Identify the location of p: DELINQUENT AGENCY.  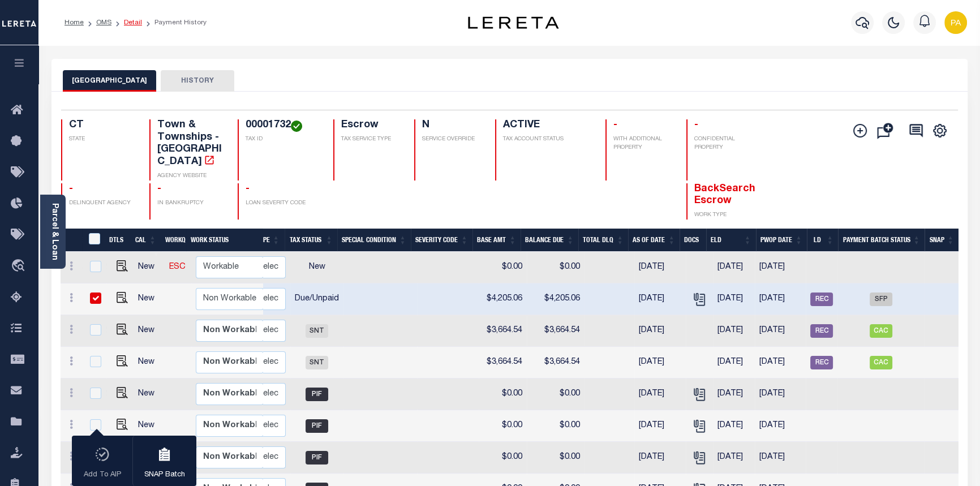
(103, 203).